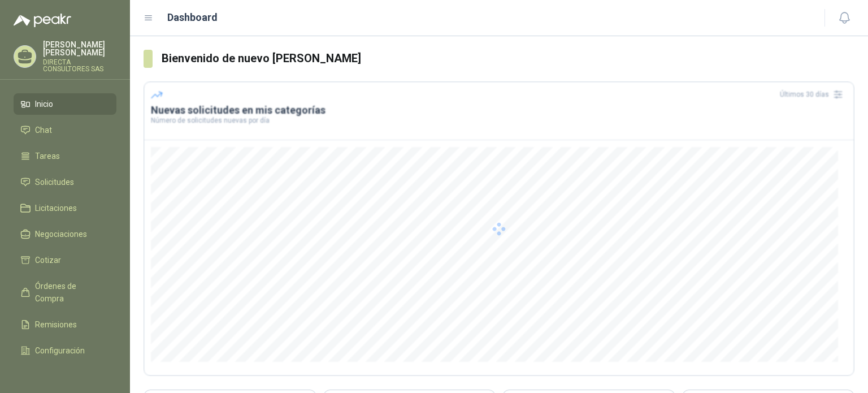  I want to click on a: Cotizar, so click(65, 260).